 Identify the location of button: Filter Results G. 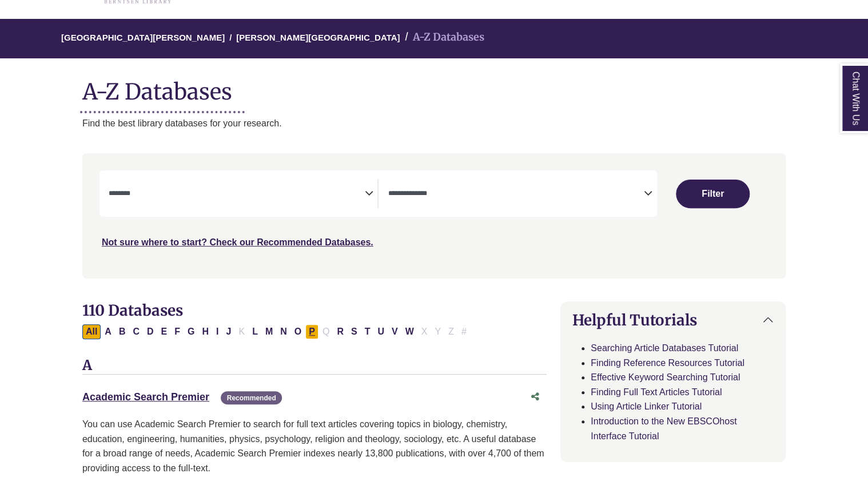
(191, 331).